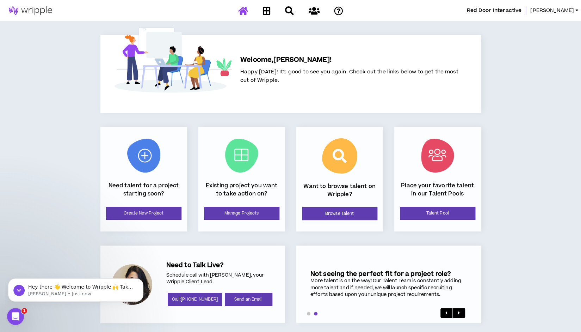  Describe the element at coordinates (220, 265) in the screenshot. I see `h5: Need to Talk Live?` at that location.